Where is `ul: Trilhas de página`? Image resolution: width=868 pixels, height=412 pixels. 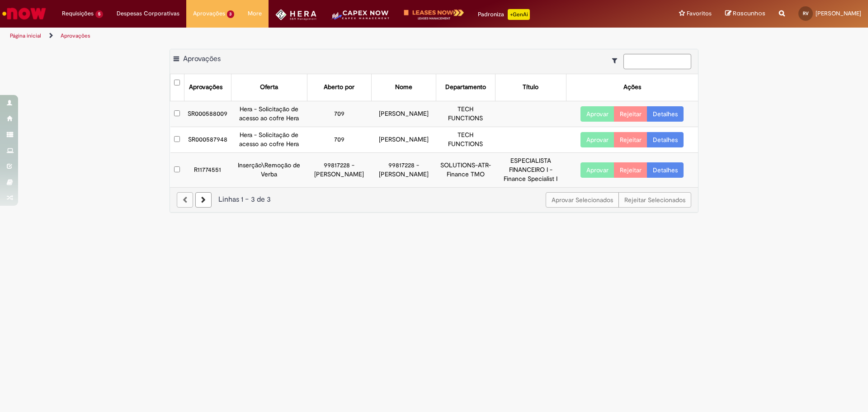
ul: Trilhas de página is located at coordinates (289, 36).